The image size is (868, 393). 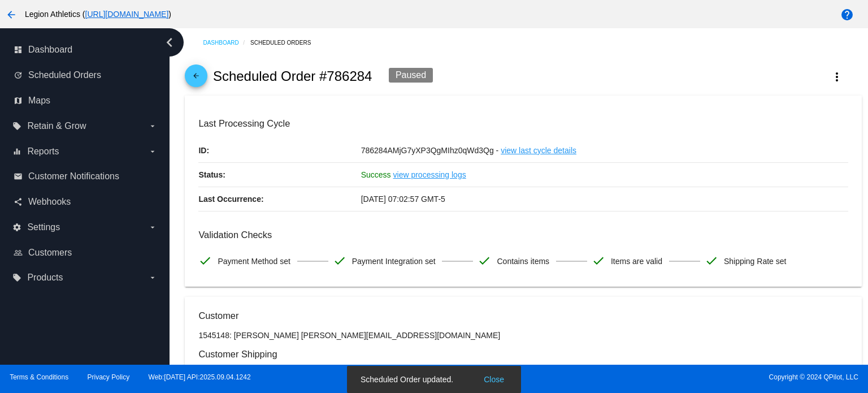 What do you see at coordinates (429, 175) in the screenshot?
I see `a: view processing logs` at bounding box center [429, 175].